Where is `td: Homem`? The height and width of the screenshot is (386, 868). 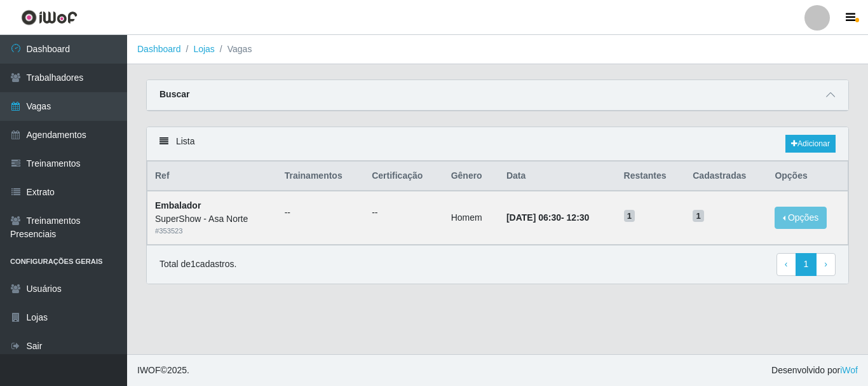
td: Homem is located at coordinates (471, 218).